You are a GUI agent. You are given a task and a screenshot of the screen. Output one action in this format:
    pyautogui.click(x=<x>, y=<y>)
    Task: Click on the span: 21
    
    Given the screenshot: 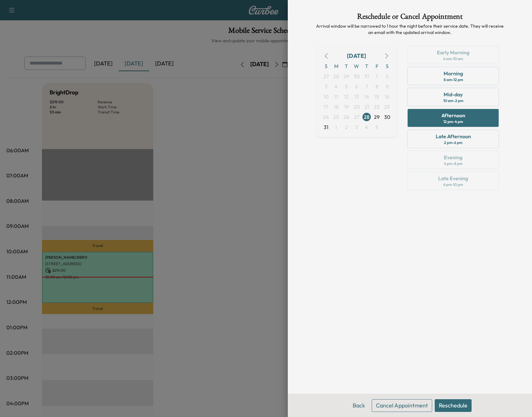 What is the action you would take?
    pyautogui.click(x=367, y=107)
    